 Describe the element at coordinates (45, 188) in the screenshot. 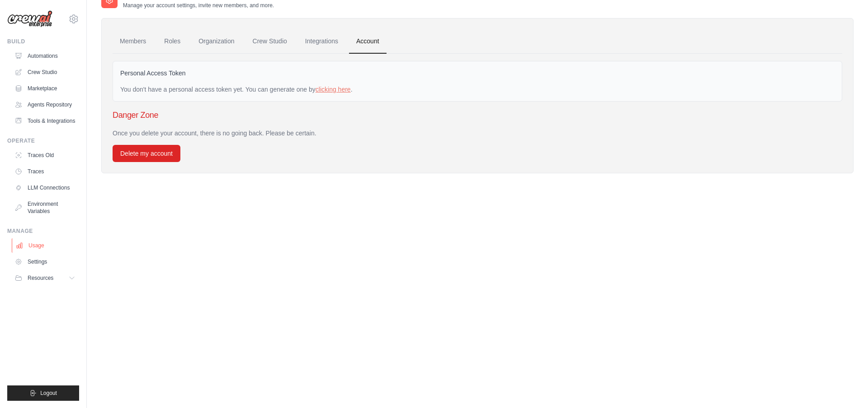

I see `a: LLM Connections` at that location.